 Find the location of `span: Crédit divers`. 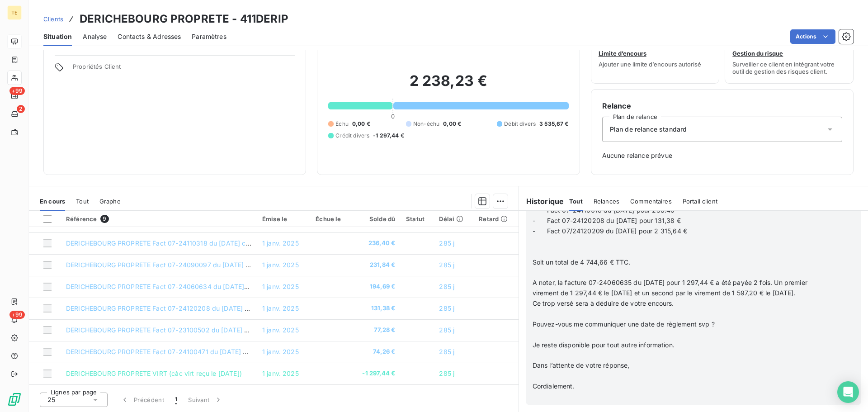

span: Crédit divers is located at coordinates (352, 136).